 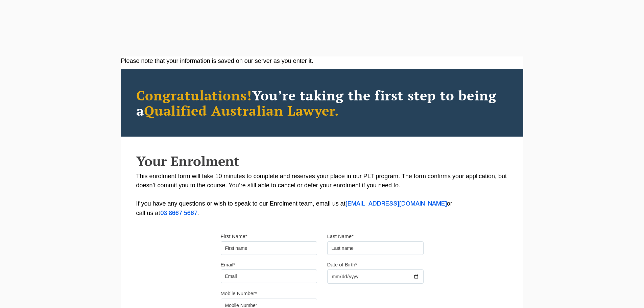 What do you see at coordinates (269, 249) in the screenshot?
I see `input: First name` at bounding box center [269, 249].